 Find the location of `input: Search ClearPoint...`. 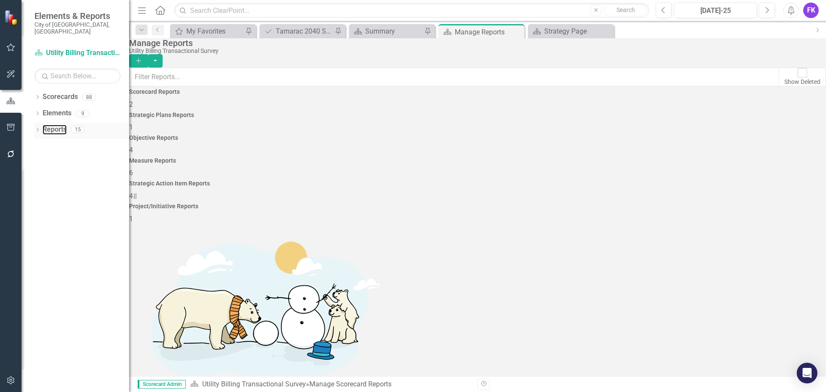

input: Search ClearPoint... is located at coordinates (411, 10).